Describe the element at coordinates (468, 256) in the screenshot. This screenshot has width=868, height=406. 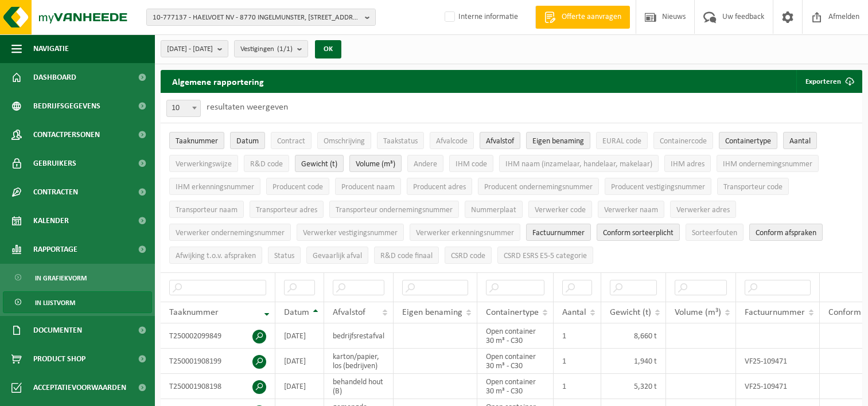
I see `button: CSRD codeCSRD code: Activate to sort` at that location.